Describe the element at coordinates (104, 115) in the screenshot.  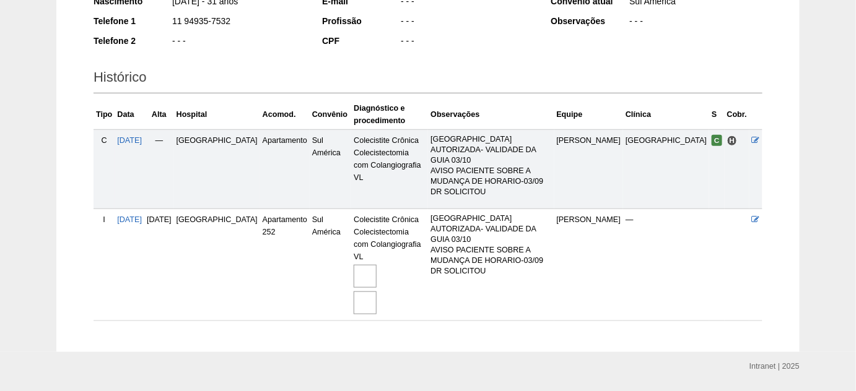
I see `th: Tipo` at that location.